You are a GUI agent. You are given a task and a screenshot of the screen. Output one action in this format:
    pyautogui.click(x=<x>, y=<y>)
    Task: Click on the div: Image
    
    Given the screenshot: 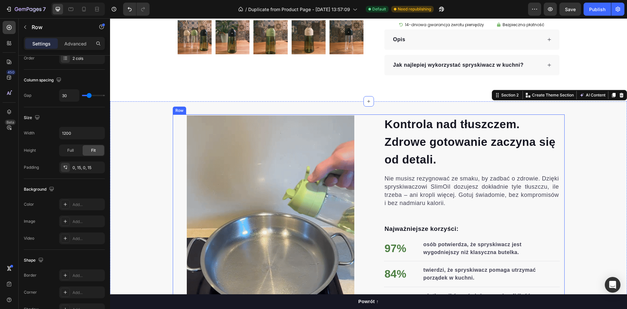 What is the action you would take?
    pyautogui.click(x=29, y=221)
    